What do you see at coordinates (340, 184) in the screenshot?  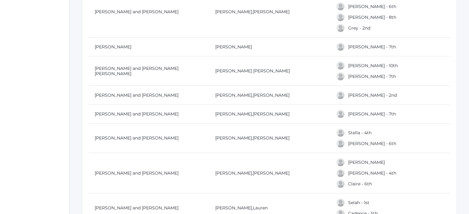 I see `div: Claire Williams` at bounding box center [340, 184].